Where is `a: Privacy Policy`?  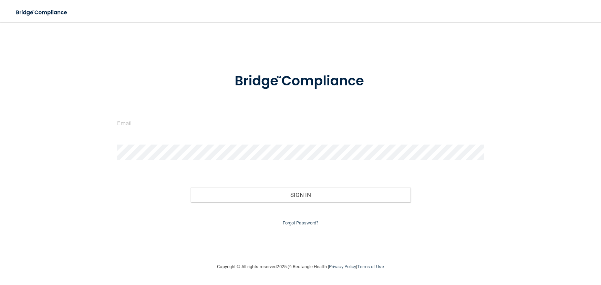 a: Privacy Policy is located at coordinates (342, 266).